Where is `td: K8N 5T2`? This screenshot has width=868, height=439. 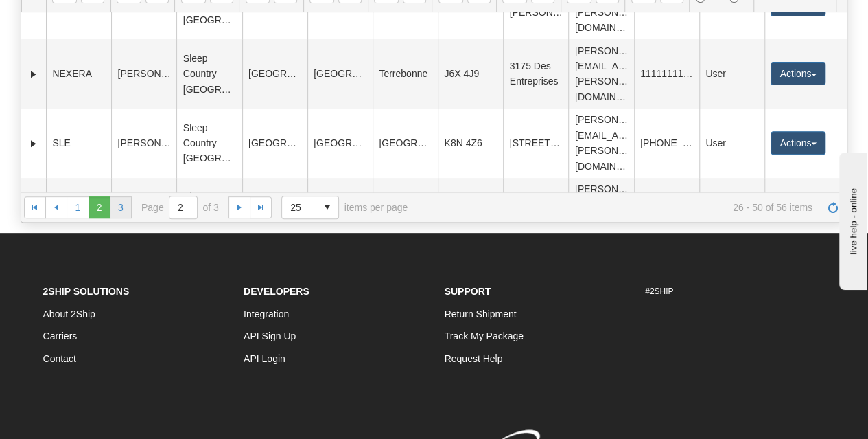 td: K8N 5T2 is located at coordinates (471, 212).